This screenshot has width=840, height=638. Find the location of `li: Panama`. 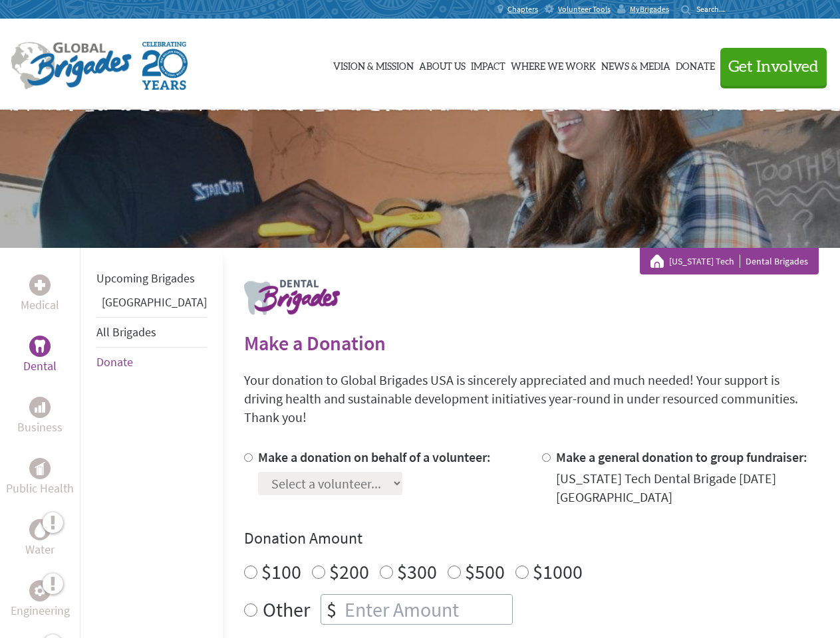

li: Panama is located at coordinates (152, 305).